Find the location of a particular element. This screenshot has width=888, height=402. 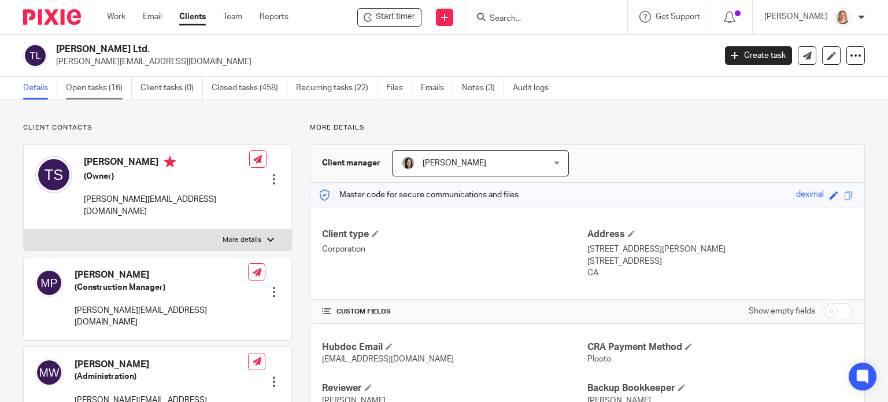

p: CA is located at coordinates (720, 273).